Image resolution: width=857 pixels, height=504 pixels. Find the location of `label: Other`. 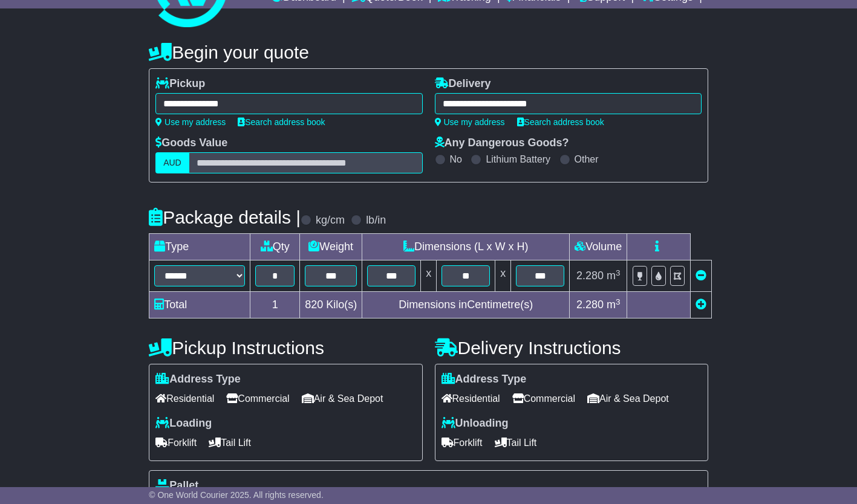

label: Other is located at coordinates (587, 159).